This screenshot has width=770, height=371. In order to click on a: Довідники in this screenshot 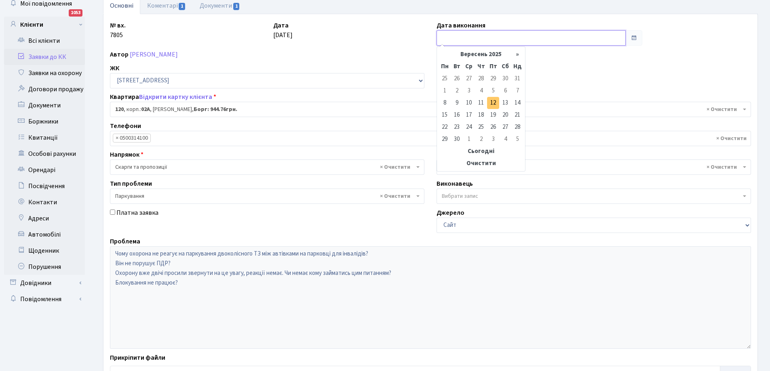, I will do `click(44, 283)`.